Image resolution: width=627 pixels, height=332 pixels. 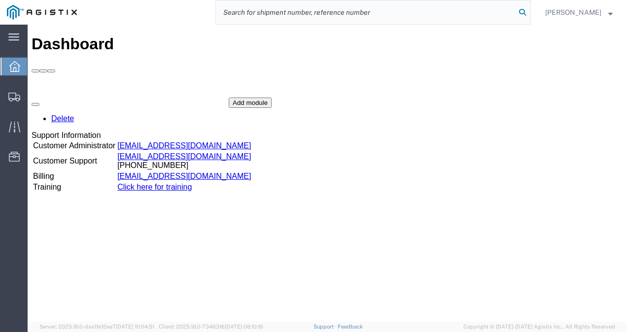 I want to click on td: Billing, so click(x=46, y=152).